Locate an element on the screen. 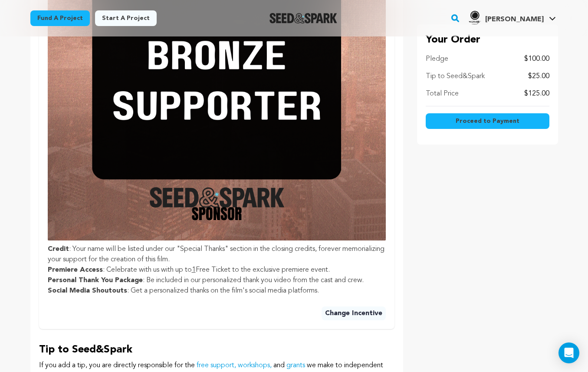 The image size is (588, 372). a: Seed&Spark Homepage is located at coordinates (303, 18).